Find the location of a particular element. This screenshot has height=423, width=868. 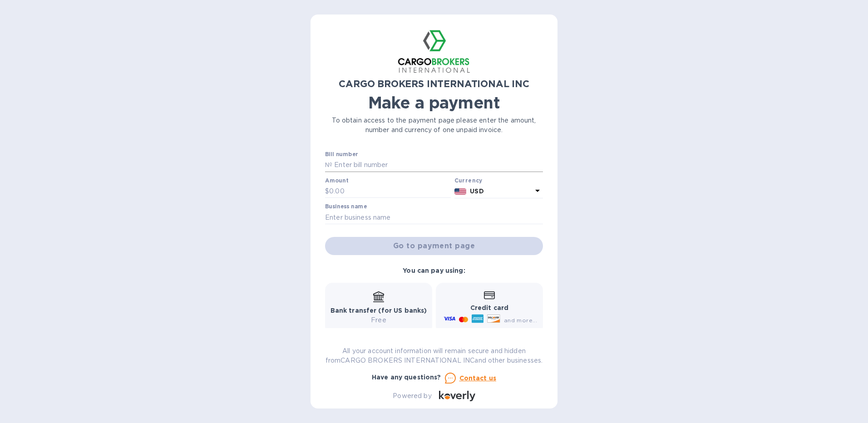

h1: Make a payment is located at coordinates (434, 103).